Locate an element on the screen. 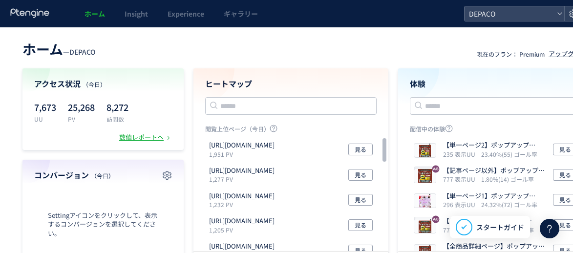 The width and height of the screenshot is (573, 253). i: 24.32%(72) ゴール率 is located at coordinates (509, 204).